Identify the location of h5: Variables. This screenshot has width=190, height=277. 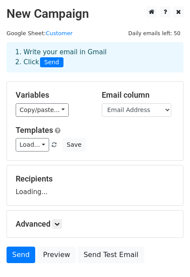
(52, 95).